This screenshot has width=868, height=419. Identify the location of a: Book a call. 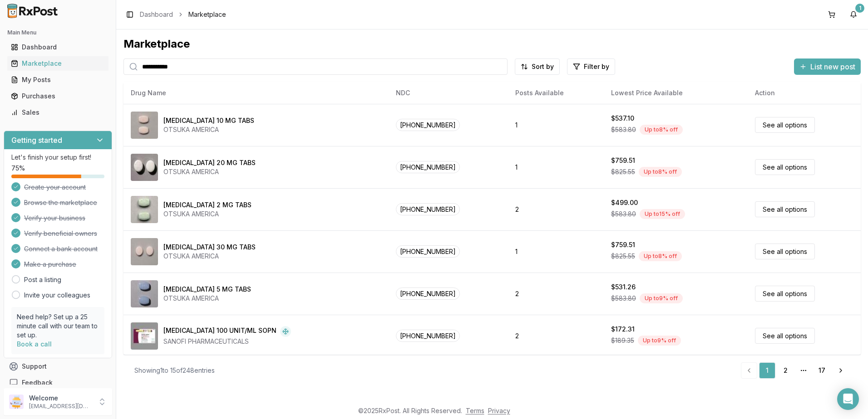
(34, 344).